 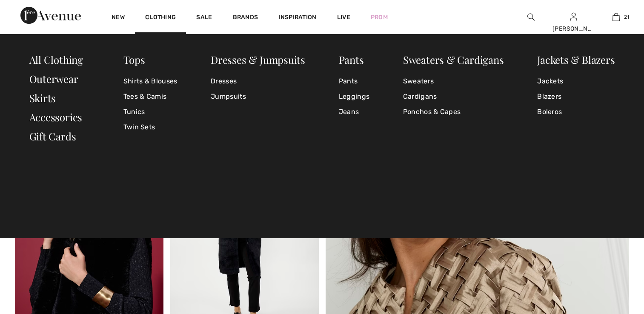 What do you see at coordinates (573, 17) in the screenshot?
I see `img: My Info` at bounding box center [573, 17].